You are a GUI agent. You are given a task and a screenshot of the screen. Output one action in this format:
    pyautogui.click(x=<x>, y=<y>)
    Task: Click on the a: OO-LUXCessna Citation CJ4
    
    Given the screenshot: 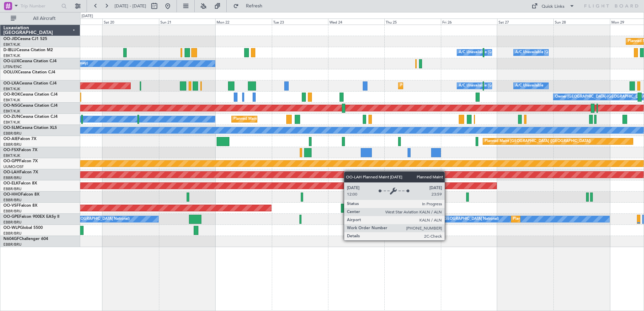 What is the action you would take?
    pyautogui.click(x=30, y=61)
    